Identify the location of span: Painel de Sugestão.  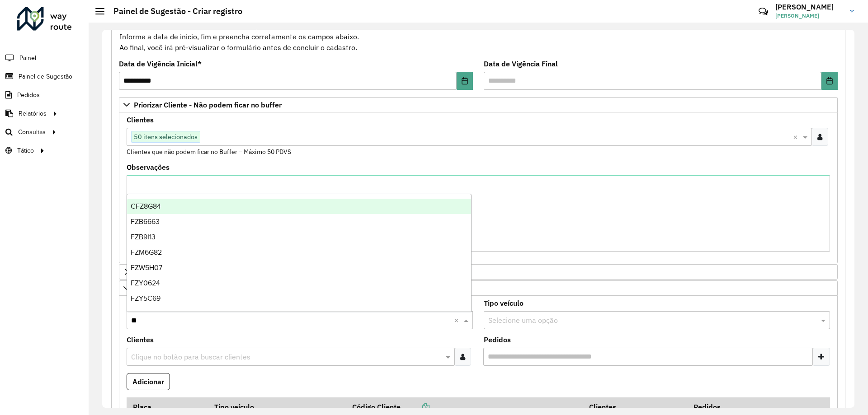
(45, 76).